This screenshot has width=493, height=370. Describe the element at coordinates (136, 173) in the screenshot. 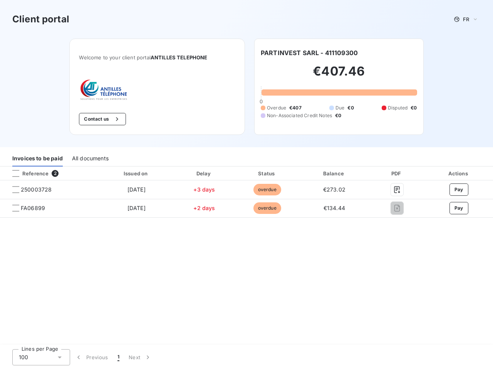

I see `div: Issued on` at that location.